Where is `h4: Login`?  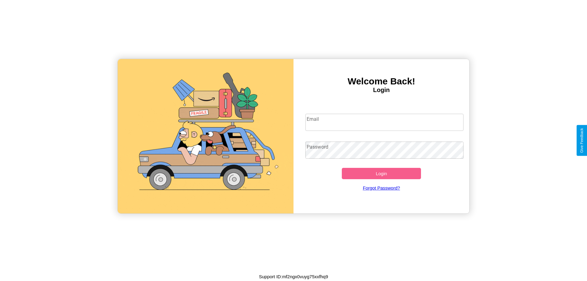 h4: Login is located at coordinates (381, 90).